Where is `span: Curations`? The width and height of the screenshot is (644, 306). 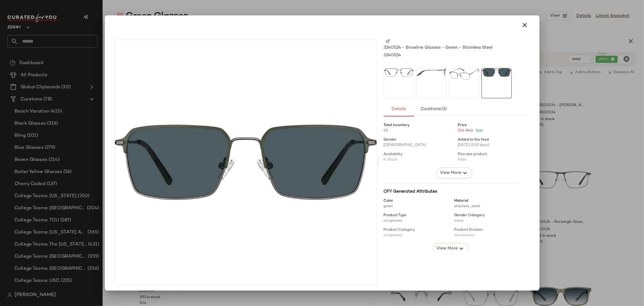 span: Curations is located at coordinates (433, 109).